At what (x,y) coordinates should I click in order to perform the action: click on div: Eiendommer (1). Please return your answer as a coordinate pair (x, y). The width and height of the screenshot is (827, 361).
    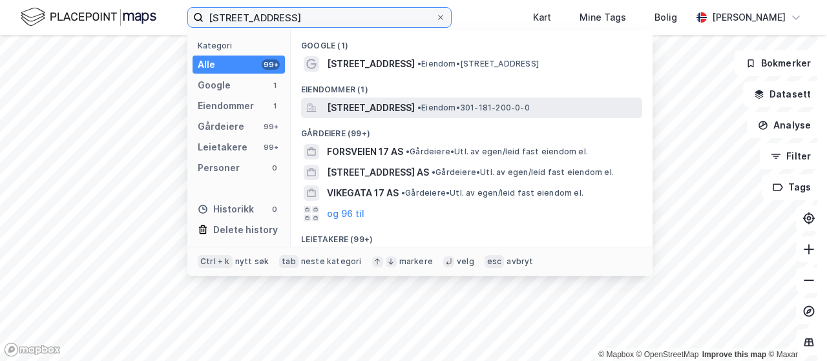
    Looking at the image, I should click on (472, 86).